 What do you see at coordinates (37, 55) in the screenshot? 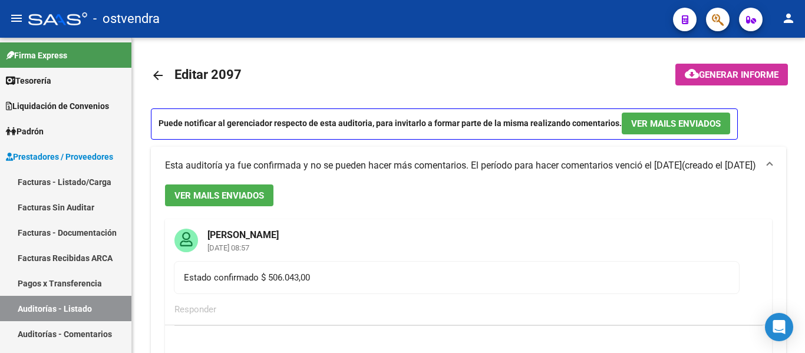
I see `span: Firma Express` at bounding box center [37, 55].